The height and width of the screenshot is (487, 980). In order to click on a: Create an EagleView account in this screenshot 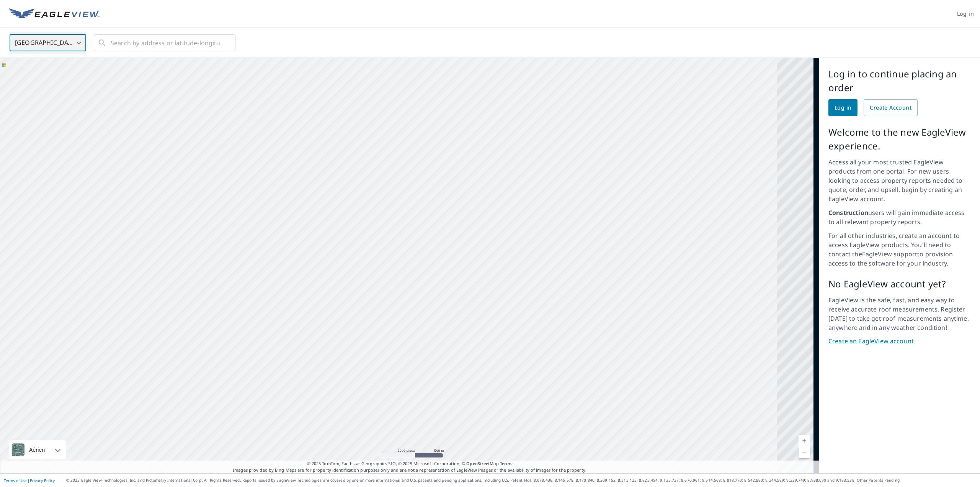, I will do `click(900, 341)`.